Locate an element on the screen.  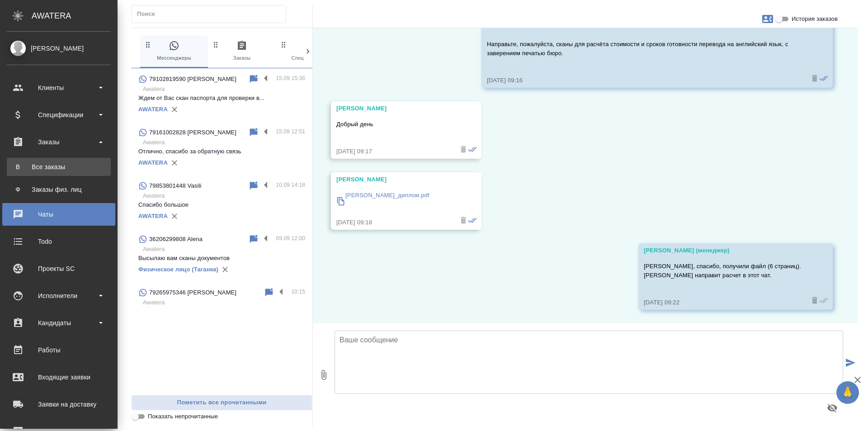
div: Спецификации is located at coordinates (59, 115).